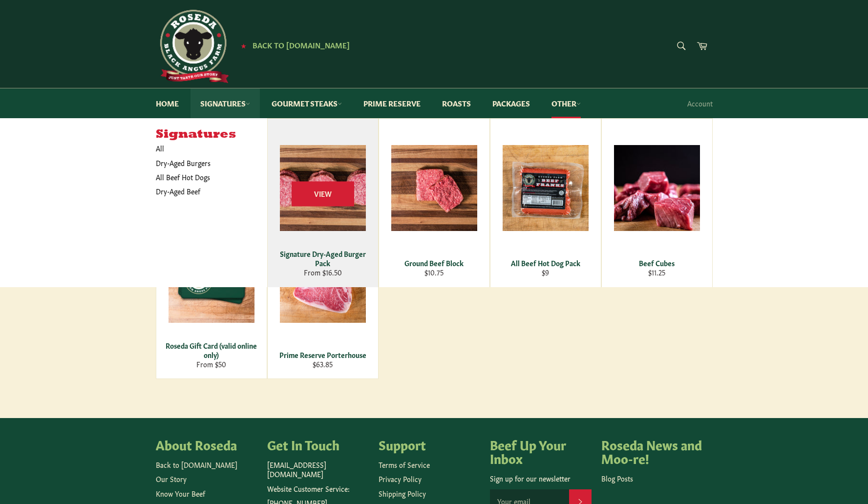  What do you see at coordinates (323, 294) in the screenshot?
I see `a: Prime Reserve Porterhouse Prime Reserve Porterhouse $63.85` at bounding box center [323, 294].